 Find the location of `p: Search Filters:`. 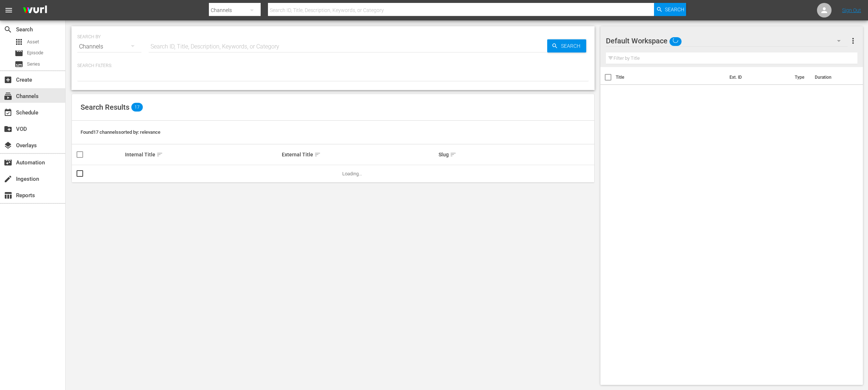

p: Search Filters: is located at coordinates (333, 65).